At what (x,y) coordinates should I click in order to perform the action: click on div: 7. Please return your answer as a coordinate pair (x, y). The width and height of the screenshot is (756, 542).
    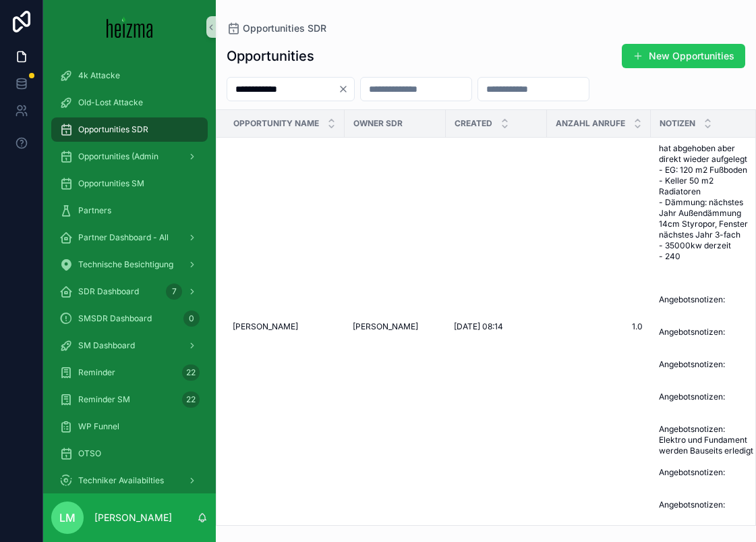
    Looking at the image, I should click on (174, 292).